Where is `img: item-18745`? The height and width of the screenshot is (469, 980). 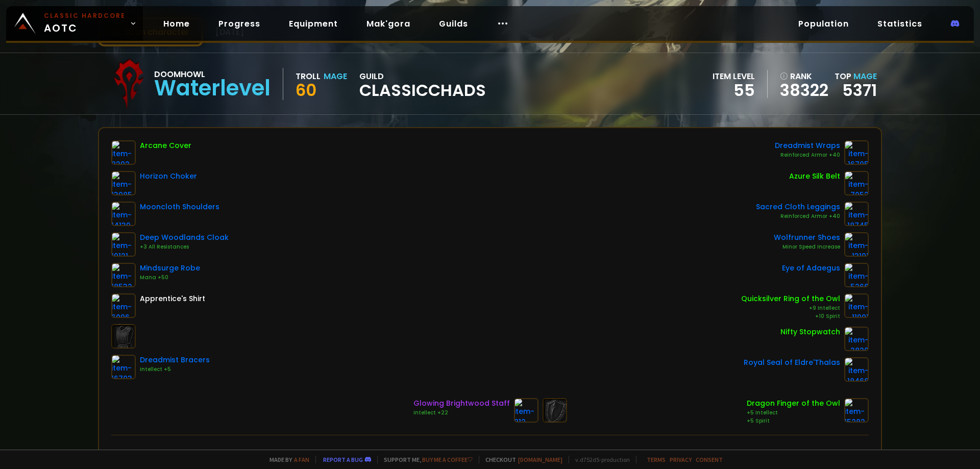 img: item-18745 is located at coordinates (856, 214).